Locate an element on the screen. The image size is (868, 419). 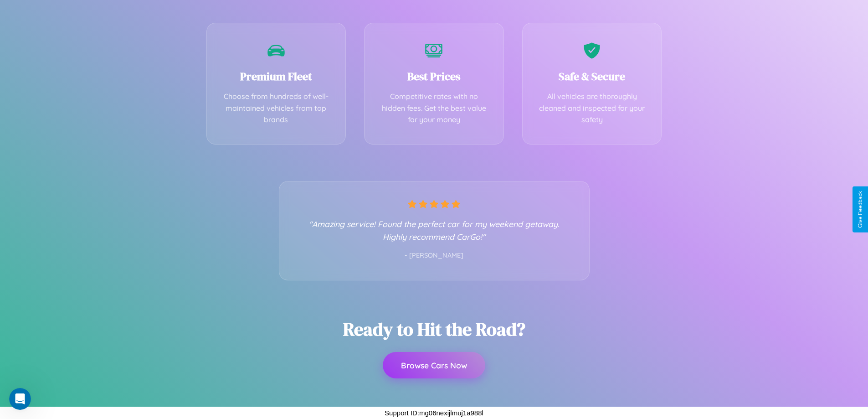
p: All vehicles are thoroughly cleaned and inspected for your safety is located at coordinates (592, 108).